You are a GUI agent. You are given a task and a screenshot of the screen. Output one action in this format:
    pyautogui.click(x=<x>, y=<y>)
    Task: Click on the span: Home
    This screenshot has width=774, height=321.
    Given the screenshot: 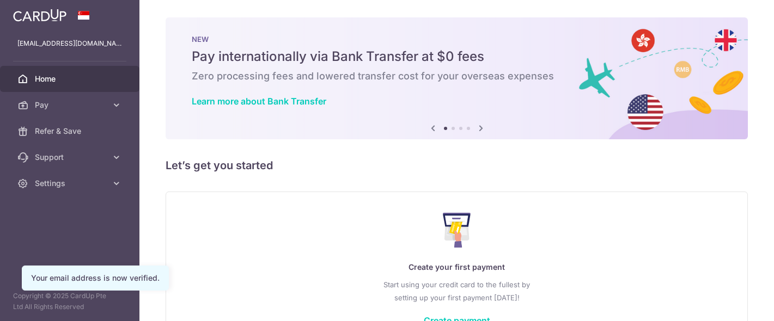 What is the action you would take?
    pyautogui.click(x=71, y=79)
    